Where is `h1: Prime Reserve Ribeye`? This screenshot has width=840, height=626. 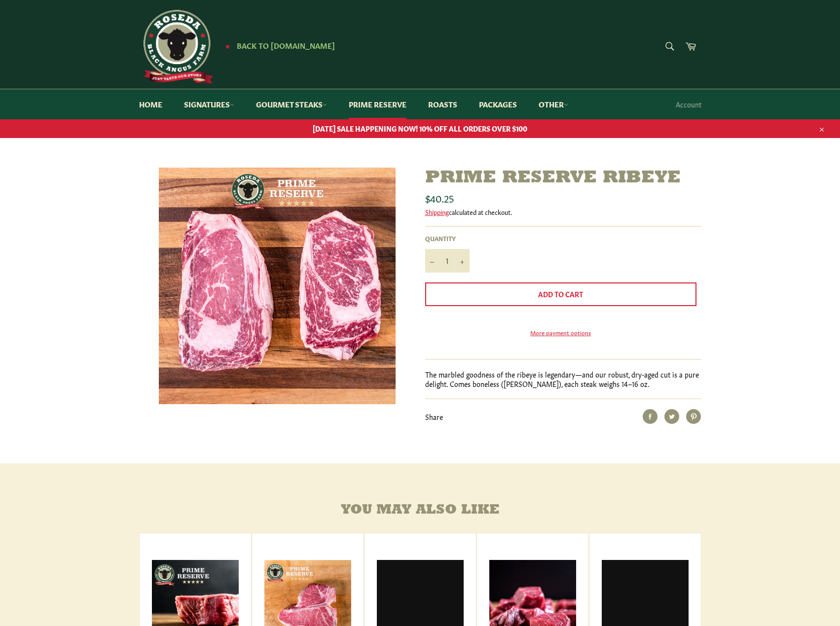
h1: Prime Reserve Ribeye is located at coordinates (563, 178).